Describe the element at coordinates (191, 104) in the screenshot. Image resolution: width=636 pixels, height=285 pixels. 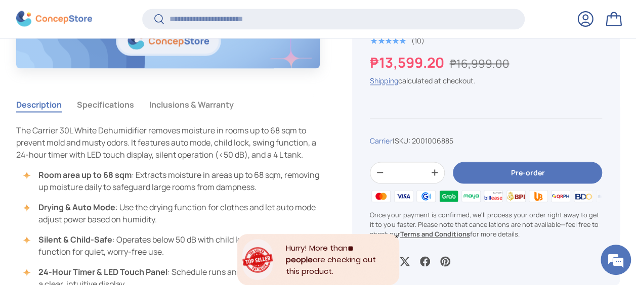
I see `button: Inclusions & Warranty` at that location.